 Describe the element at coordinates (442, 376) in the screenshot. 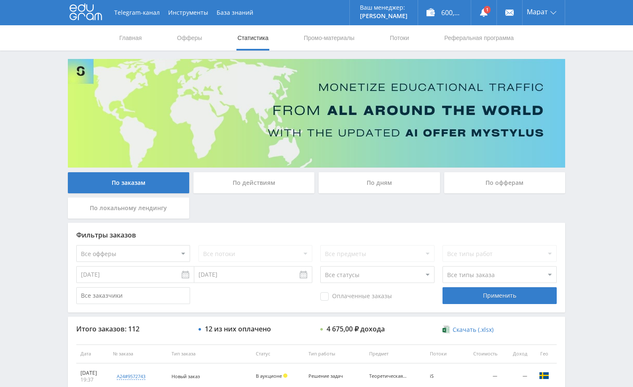

I see `div: iS` at that location.